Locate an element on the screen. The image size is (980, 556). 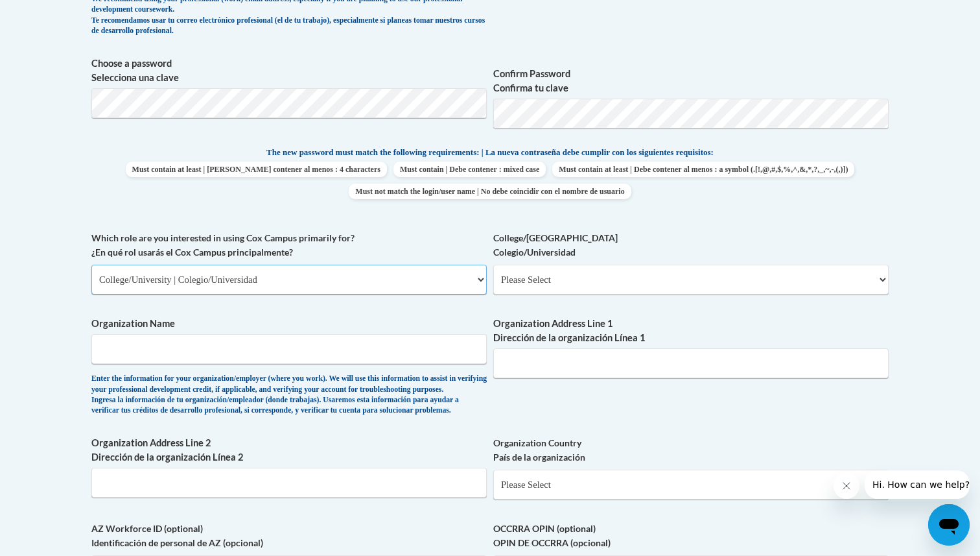
span: The new password must match the following requirements: | La nueva contraseña debe cumplir con lo... is located at coordinates (490, 152).